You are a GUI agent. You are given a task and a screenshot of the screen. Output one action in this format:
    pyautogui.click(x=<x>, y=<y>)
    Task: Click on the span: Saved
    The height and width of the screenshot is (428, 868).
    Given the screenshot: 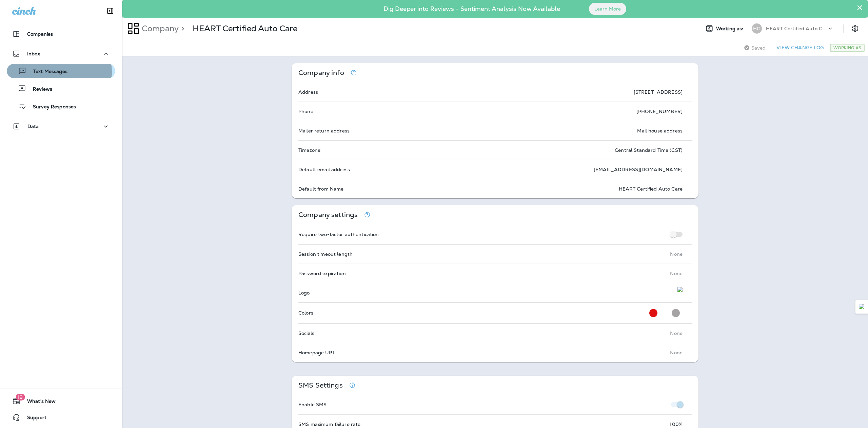 What is the action you would take?
    pyautogui.click(x=758, y=48)
    